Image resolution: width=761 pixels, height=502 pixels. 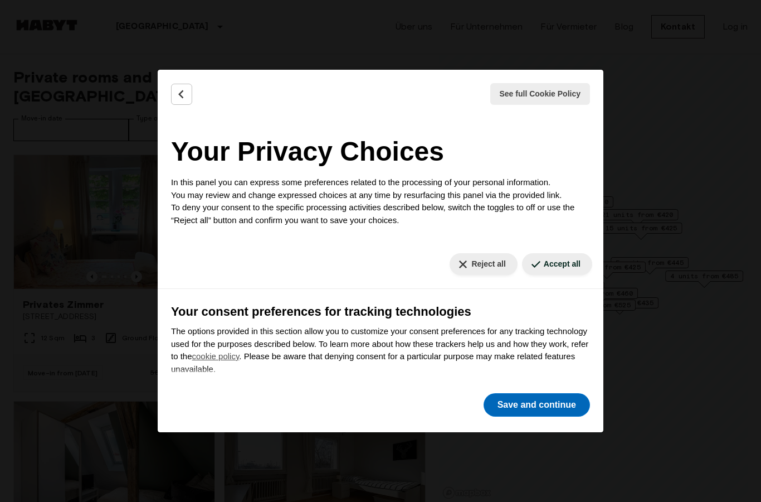 I want to click on p: The options provided in this section allow you to customize your consent preferences for any trac..., so click(x=381, y=350).